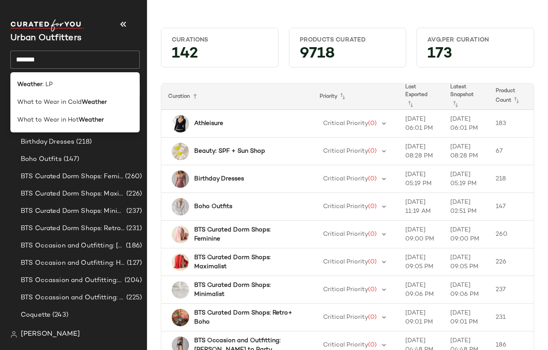 This screenshot has width=548, height=350. Describe the element at coordinates (181, 262) in the screenshot. I see `img: 102187119_060_b` at that location.